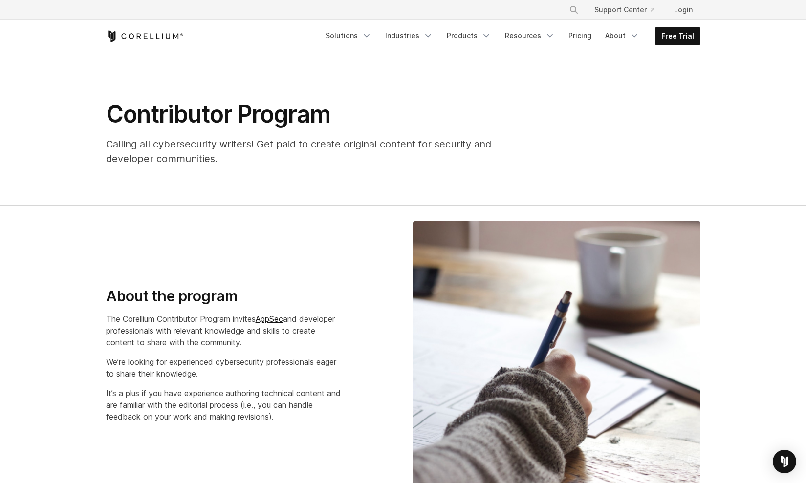  What do you see at coordinates (145, 36) in the screenshot?
I see `a: Corellium Home` at bounding box center [145, 36].